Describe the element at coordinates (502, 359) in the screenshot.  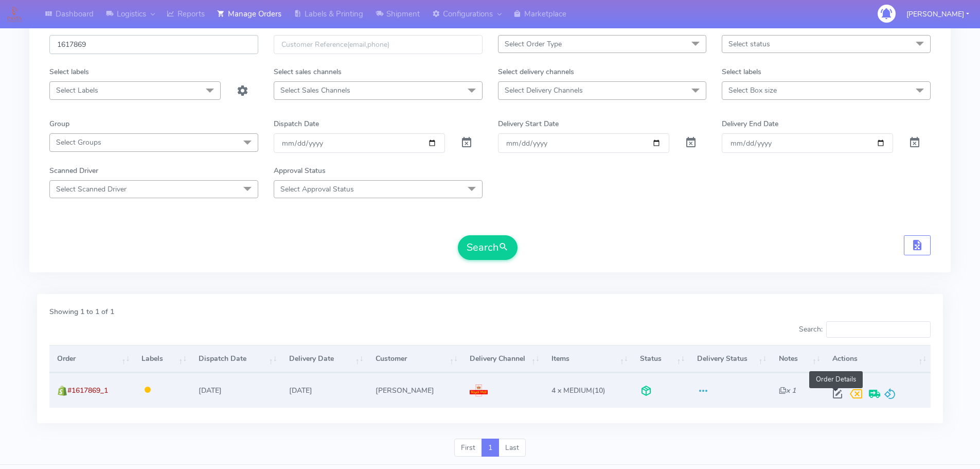
I see `th: Delivery Channel: activate to sort column ascending` at that location.